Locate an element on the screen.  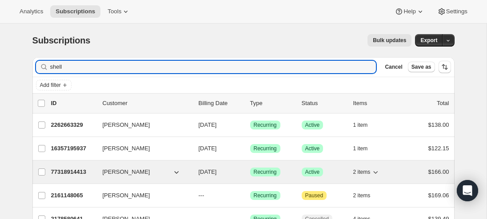
button: Sort the results is located at coordinates (444, 67).